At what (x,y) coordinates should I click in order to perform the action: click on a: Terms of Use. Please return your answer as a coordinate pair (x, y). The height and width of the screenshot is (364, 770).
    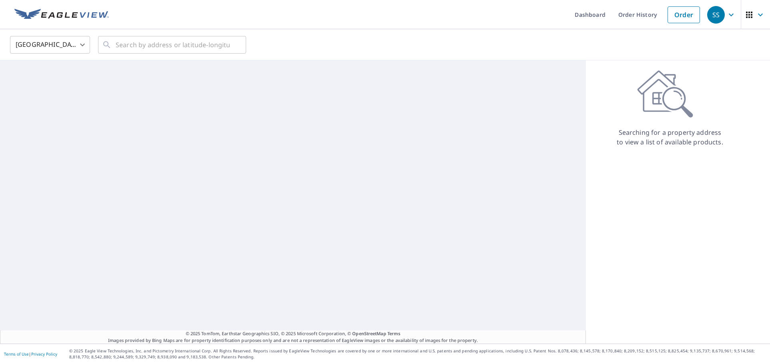
    Looking at the image, I should click on (16, 354).